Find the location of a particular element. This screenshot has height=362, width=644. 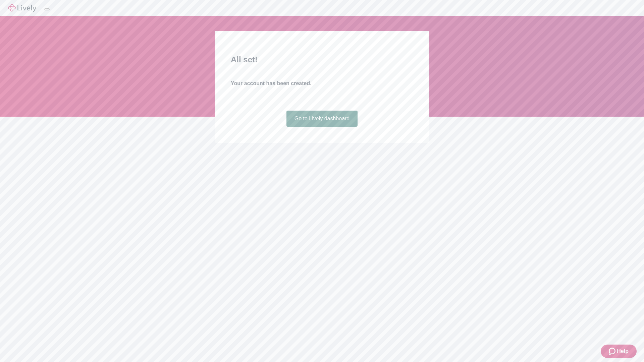

h4: Your account has been created. is located at coordinates (322, 84).